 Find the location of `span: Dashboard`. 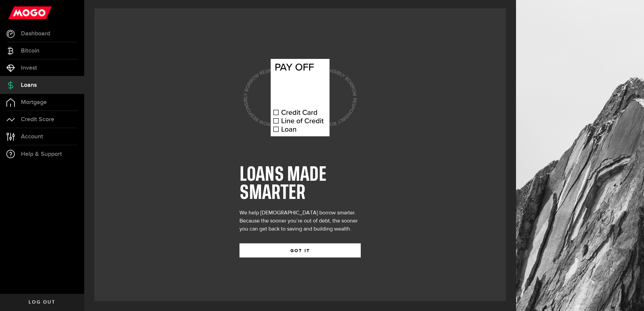

span: Dashboard is located at coordinates (35, 34).